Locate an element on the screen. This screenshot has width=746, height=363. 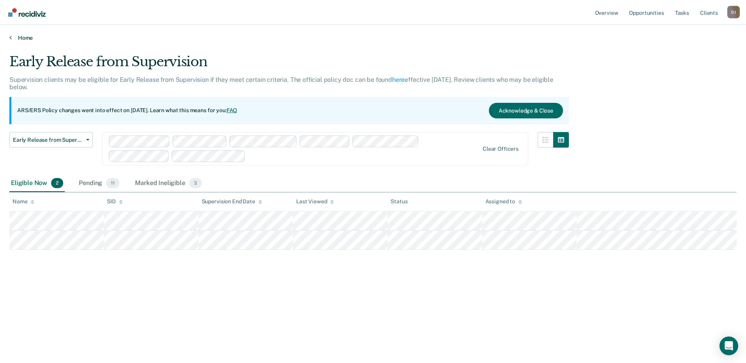
div: Name is located at coordinates (23, 202).